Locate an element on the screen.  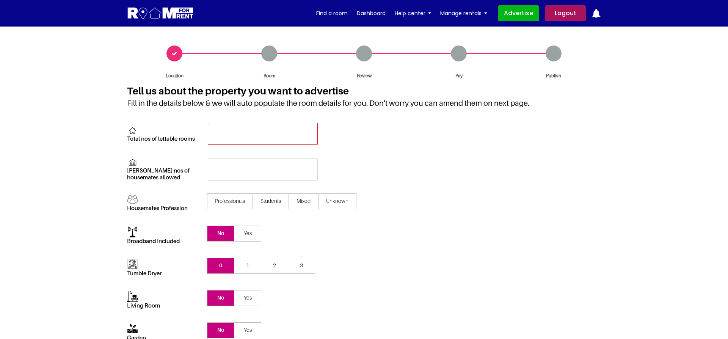
span: Pay is located at coordinates (459, 76).